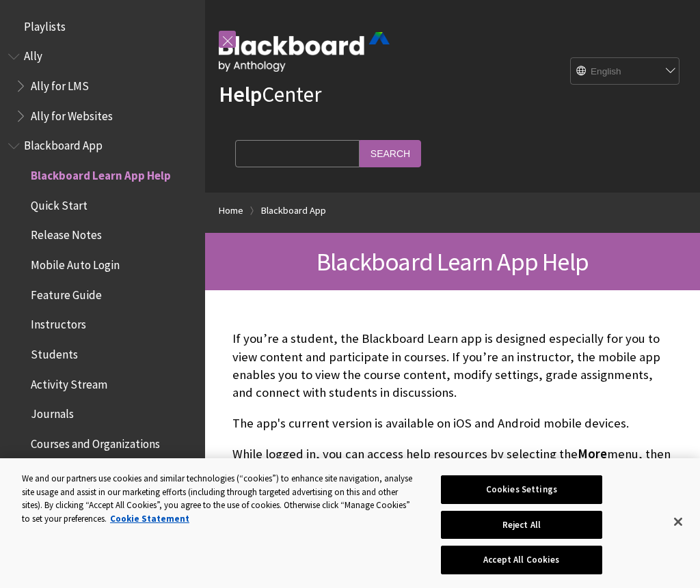 This screenshot has height=588, width=700. I want to click on span: Mobile Auto Login, so click(75, 262).